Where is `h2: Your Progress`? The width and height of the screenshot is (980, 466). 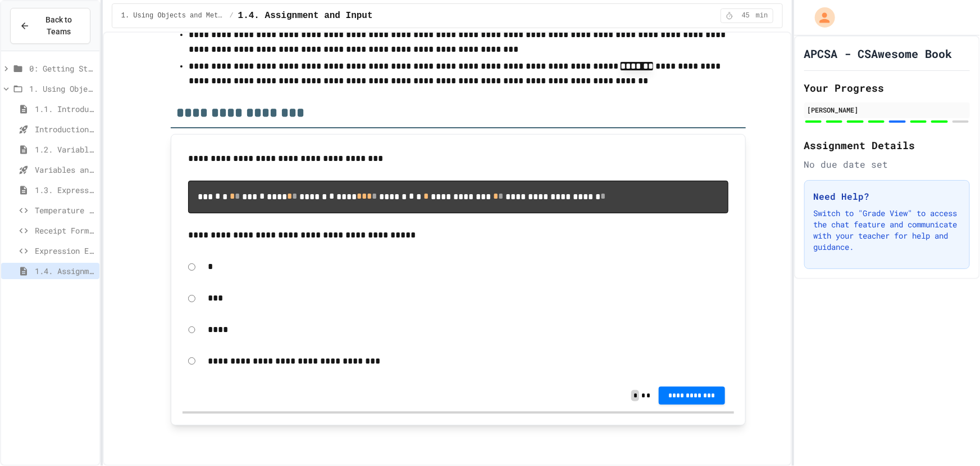 h2: Your Progress is located at coordinates (887, 87).